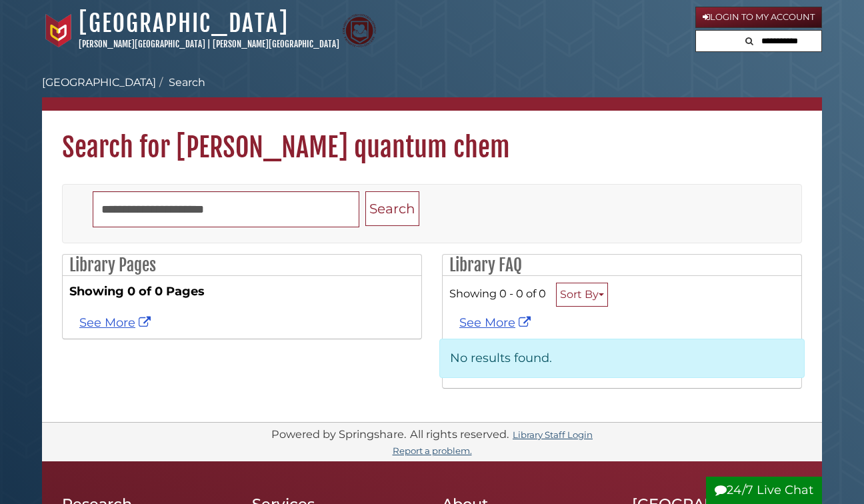 The height and width of the screenshot is (504, 864). What do you see at coordinates (242, 266) in the screenshot?
I see `h2: Library Pages` at bounding box center [242, 266].